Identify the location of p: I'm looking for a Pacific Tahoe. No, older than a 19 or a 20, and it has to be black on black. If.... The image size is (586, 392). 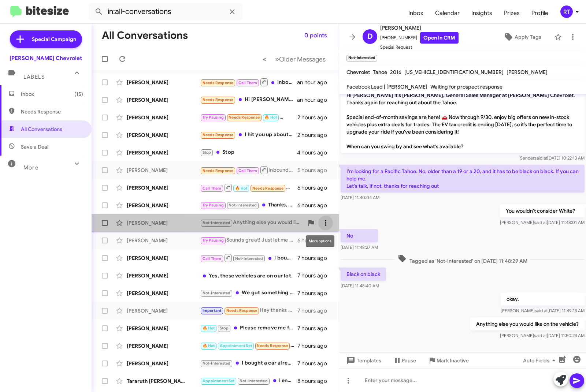
(463, 178).